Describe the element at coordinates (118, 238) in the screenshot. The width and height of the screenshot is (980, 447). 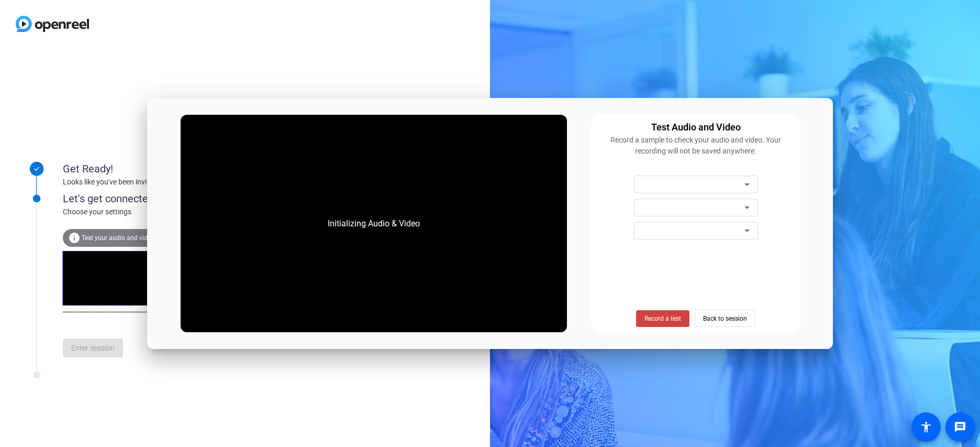
I see `span: Test your audio and video` at that location.